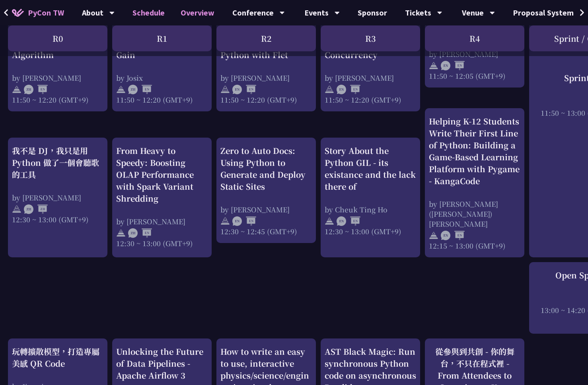 This screenshot has width=588, height=385. What do you see at coordinates (371, 38) in the screenshot?
I see `div: R3` at bounding box center [371, 38].